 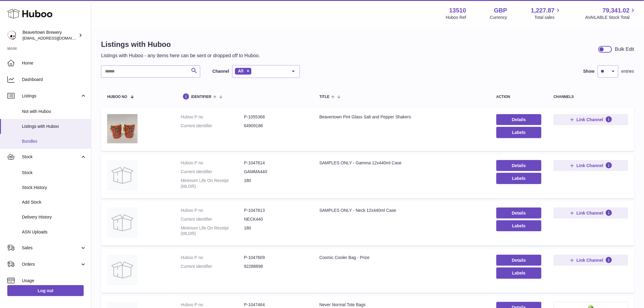 I want to click on span: Orders, so click(x=51, y=264).